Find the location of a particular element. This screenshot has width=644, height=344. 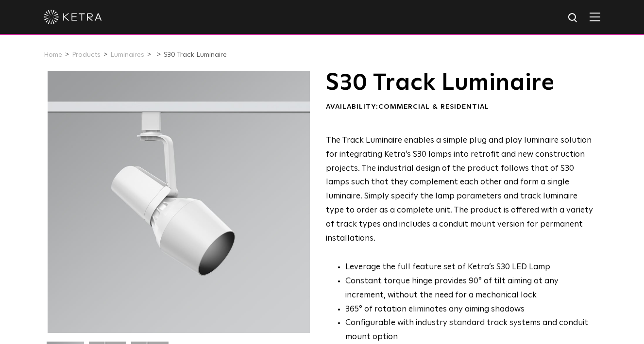

a: S30 Track Luminaire is located at coordinates (195, 55).